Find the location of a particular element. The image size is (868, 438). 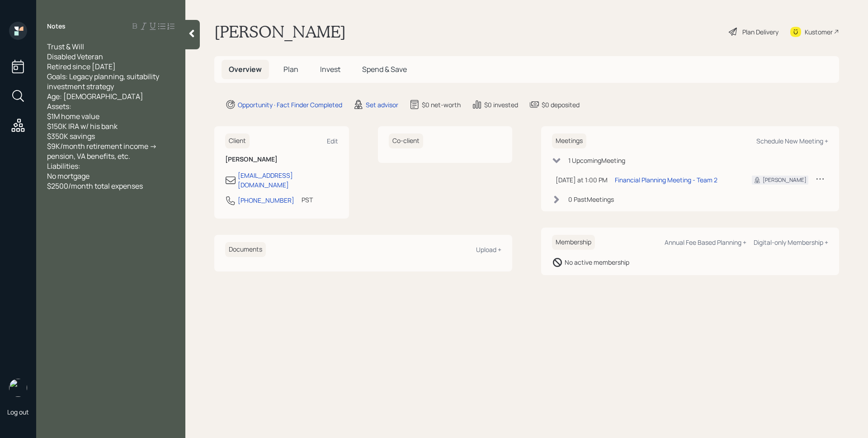

div: PST is located at coordinates (307, 200).